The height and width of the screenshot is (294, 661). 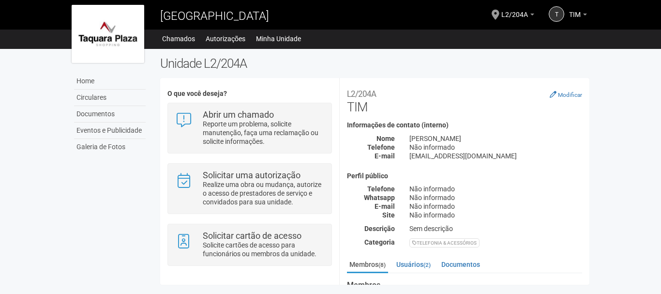 What do you see at coordinates (249, 93) in the screenshot?
I see `h4: O que você deseja?` at bounding box center [249, 93].